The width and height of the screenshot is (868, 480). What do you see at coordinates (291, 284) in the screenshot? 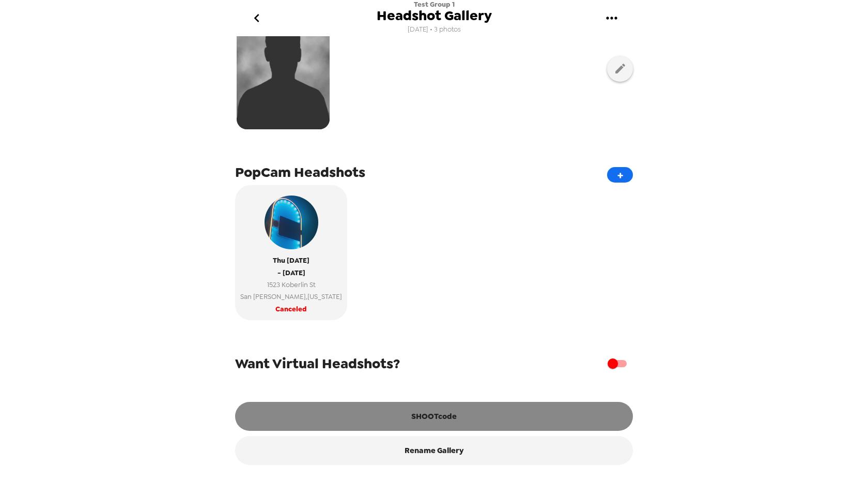
I see `span: 1523 Koberlin St` at bounding box center [291, 284].